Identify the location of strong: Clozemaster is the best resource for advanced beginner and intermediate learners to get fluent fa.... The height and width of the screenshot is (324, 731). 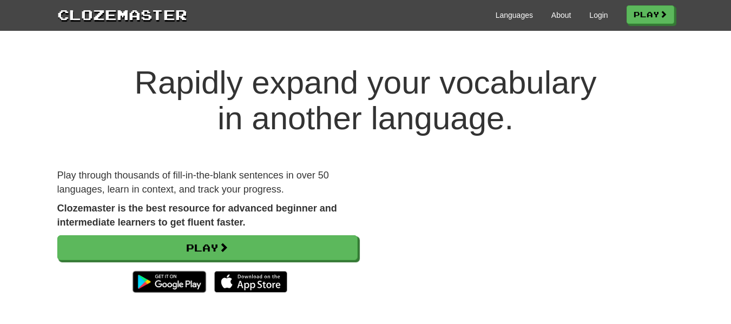
(197, 215).